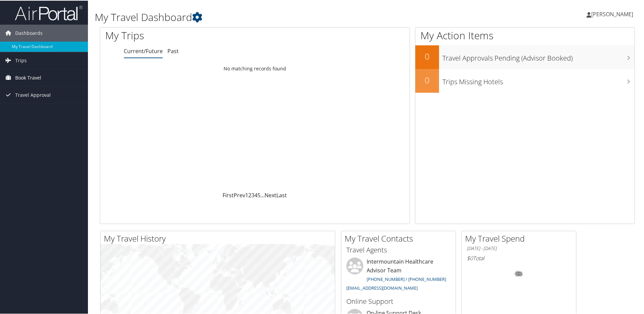  What do you see at coordinates (259, 195) in the screenshot?
I see `a: 5` at bounding box center [259, 195].